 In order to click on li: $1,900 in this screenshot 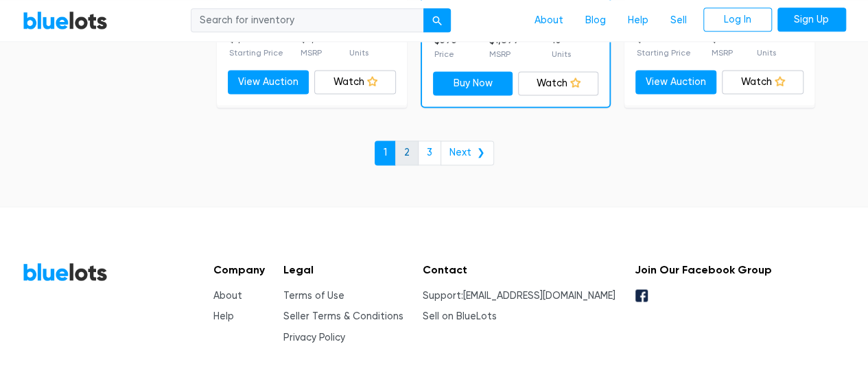, I will do `click(256, 45)`.